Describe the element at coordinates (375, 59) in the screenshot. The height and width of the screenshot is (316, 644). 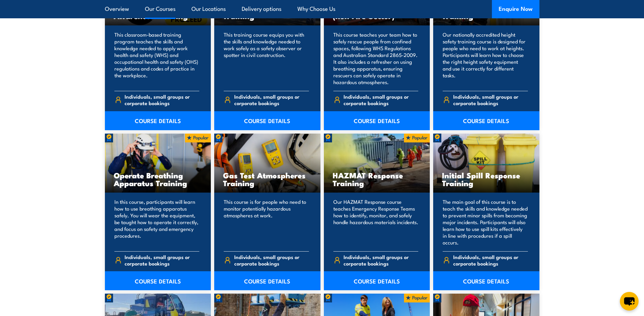
I see `p: This course teaches your team how to safely rescue people from confined spaces, following WHS Reg...` at that location.